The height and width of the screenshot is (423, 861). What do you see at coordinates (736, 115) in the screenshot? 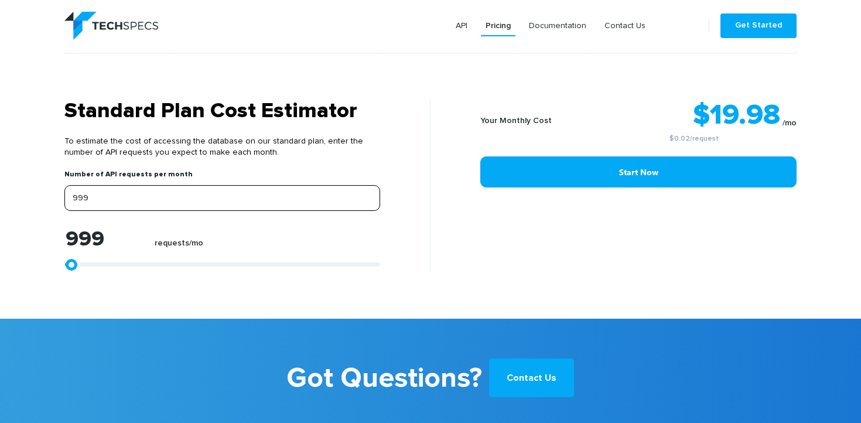
I see `strong: $19.98` at bounding box center [736, 115].